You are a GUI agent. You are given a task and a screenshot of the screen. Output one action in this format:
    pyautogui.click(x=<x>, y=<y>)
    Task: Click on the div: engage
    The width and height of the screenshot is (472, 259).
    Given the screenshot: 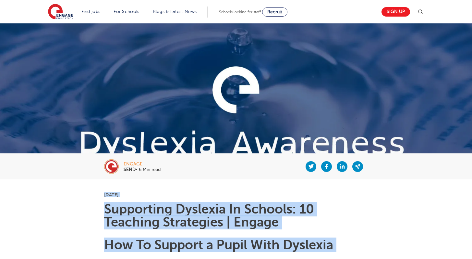 What is the action you would take?
    pyautogui.click(x=142, y=164)
    